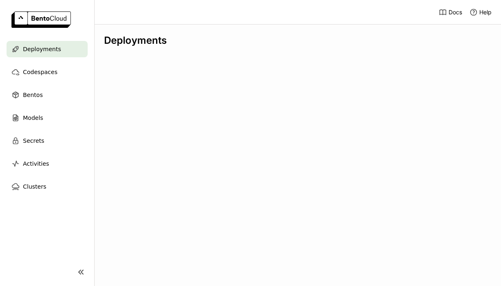 The height and width of the screenshot is (286, 501). Describe the element at coordinates (47, 141) in the screenshot. I see `a: Secrets` at that location.